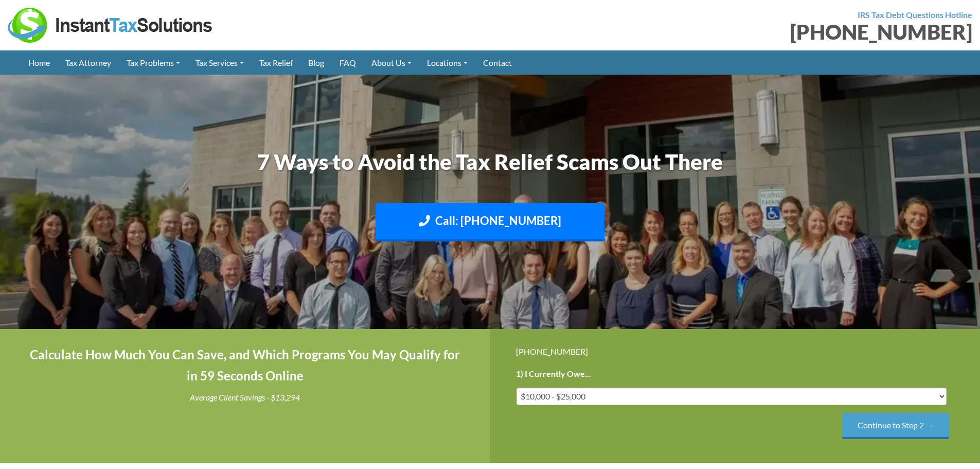 The image size is (980, 469). I want to click on a: Locations, so click(447, 63).